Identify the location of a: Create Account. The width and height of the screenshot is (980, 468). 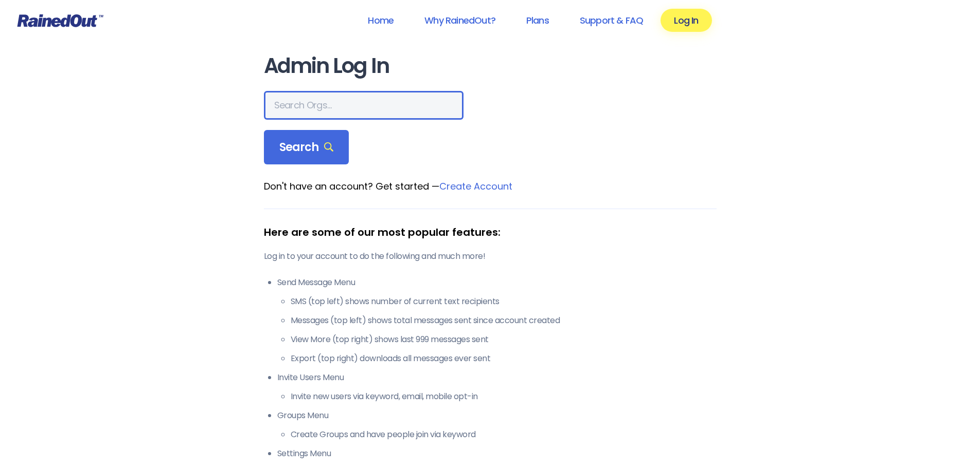
(476, 186).